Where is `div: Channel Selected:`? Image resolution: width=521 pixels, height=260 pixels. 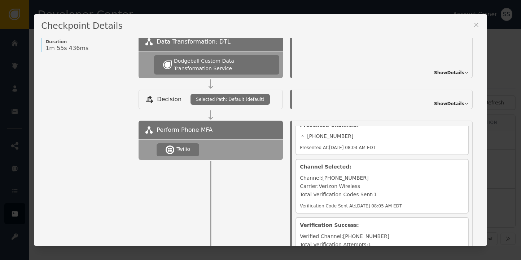
div: Channel Selected: is located at coordinates (382, 167).